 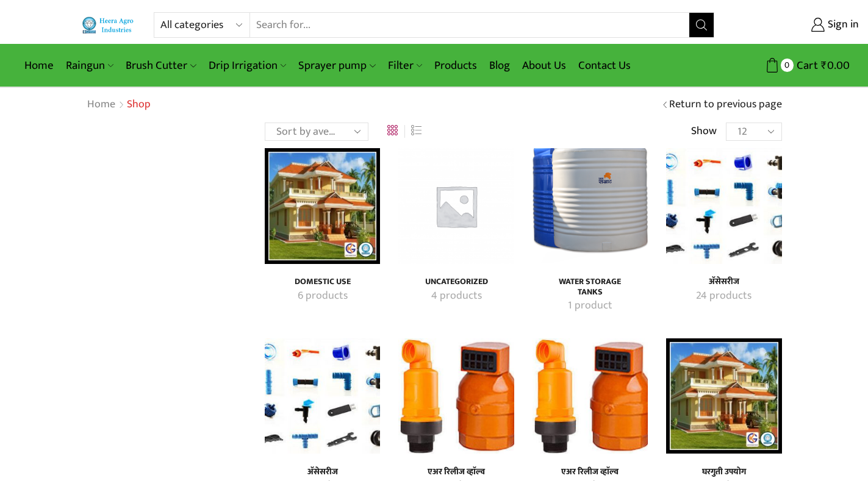 What do you see at coordinates (787, 65) in the screenshot?
I see `span: 0` at bounding box center [787, 65].